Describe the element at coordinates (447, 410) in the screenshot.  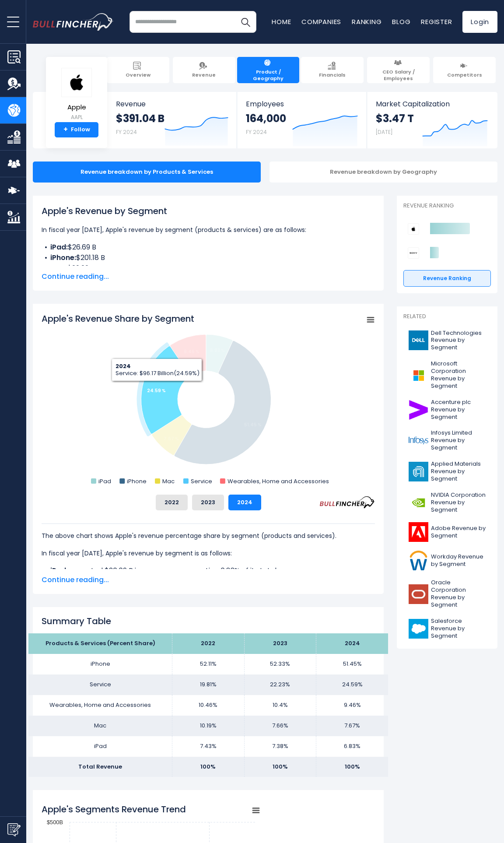
I see `a: Accenture plc Revenue by Segment` at that location.